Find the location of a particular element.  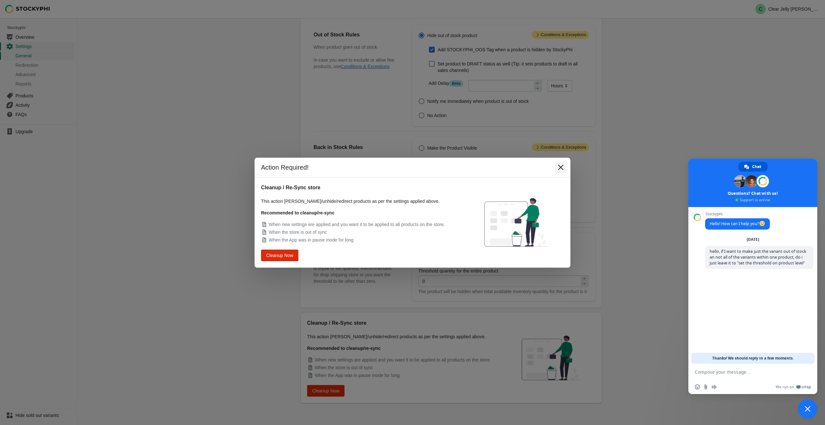

span: Insert an emoji is located at coordinates (698, 387).